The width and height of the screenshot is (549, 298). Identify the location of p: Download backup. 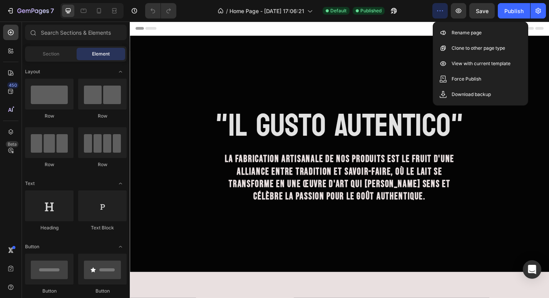
(472, 94).